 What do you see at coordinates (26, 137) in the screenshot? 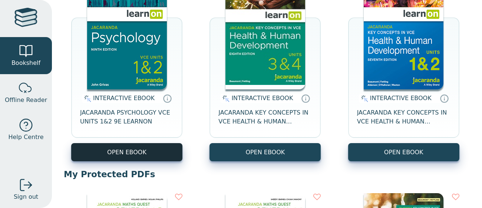
I see `span: Help Centre` at bounding box center [26, 137].